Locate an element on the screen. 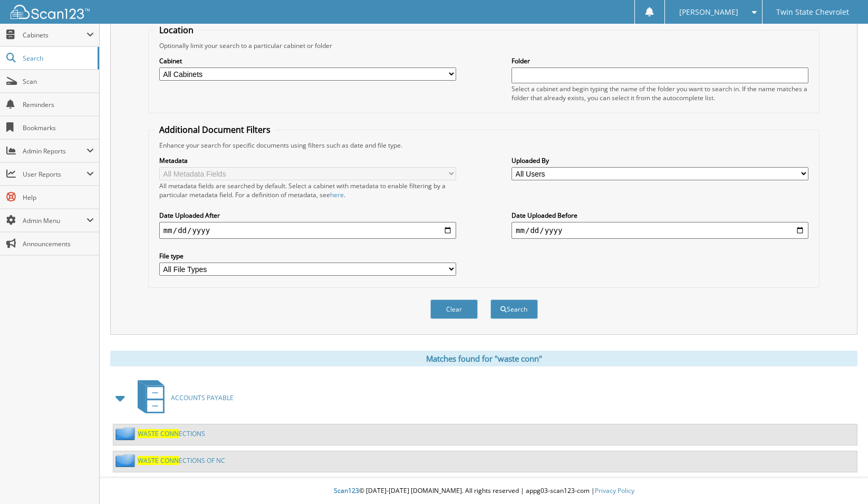  div: Matches found for "waste conn" is located at coordinates (483, 358).